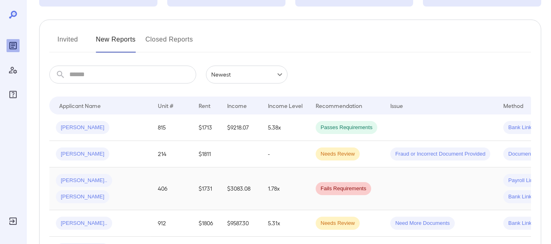 The height and width of the screenshot is (244, 551). I want to click on button: Invited, so click(68, 43).